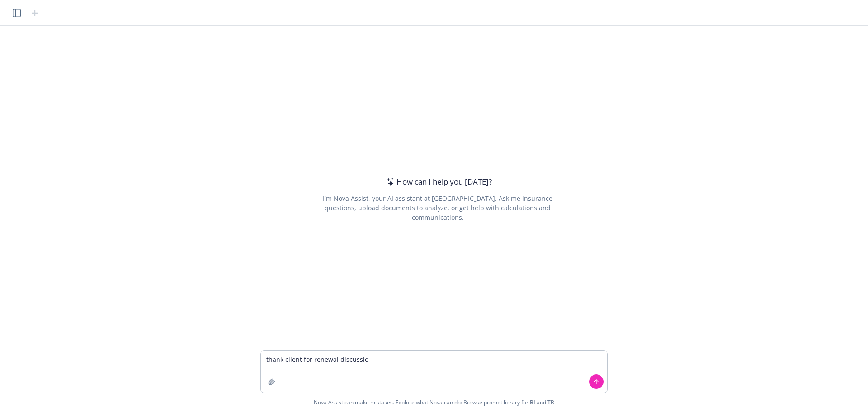  What do you see at coordinates (551, 402) in the screenshot?
I see `a: TR` at bounding box center [551, 402].